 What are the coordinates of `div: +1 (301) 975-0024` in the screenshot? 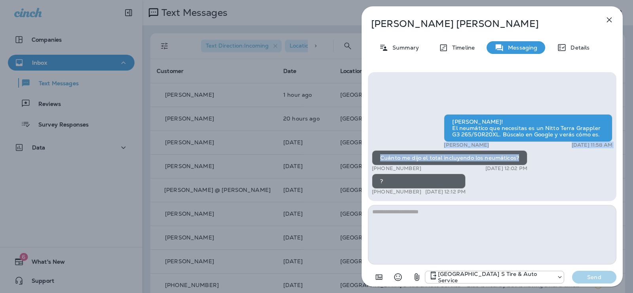 It's located at (495, 277).